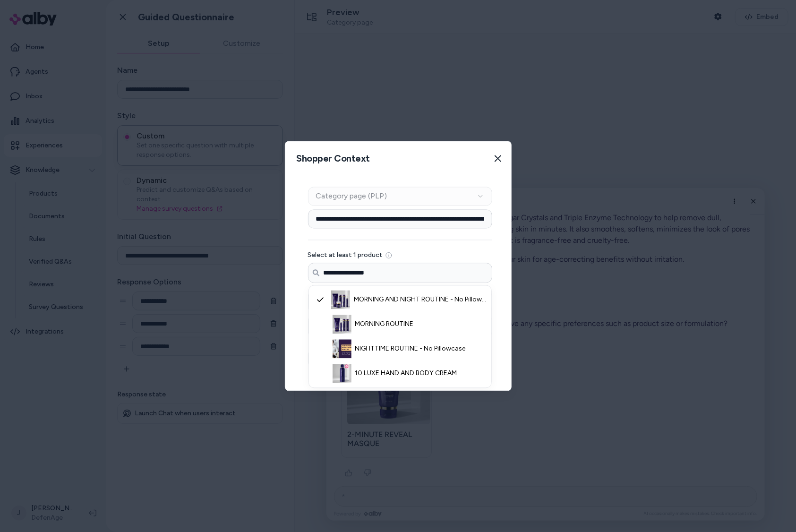  What do you see at coordinates (342, 349) in the screenshot?
I see `img: NIGHTTIME ROUTINE - No Pillowcase` at bounding box center [342, 349].